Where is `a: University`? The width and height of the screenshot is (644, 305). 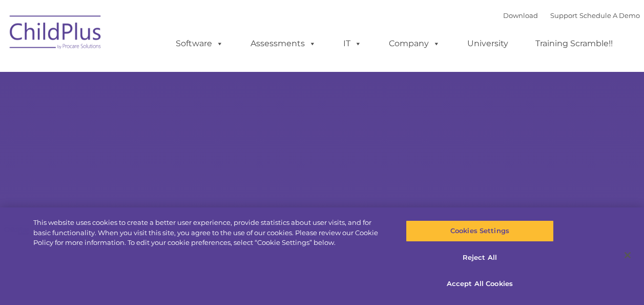
a: University is located at coordinates (488, 44).